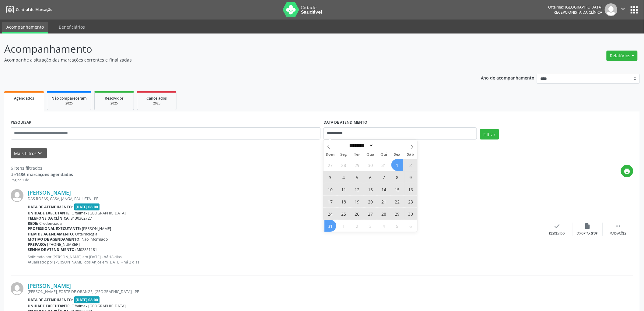 The height and width of the screenshot is (311, 644). I want to click on span: Agosto 23, 2025, so click(411, 202).